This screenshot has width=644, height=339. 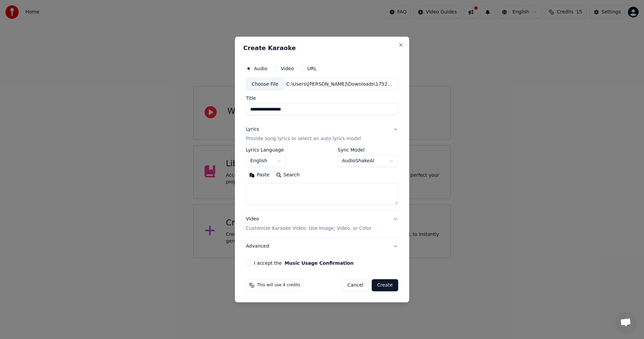 I want to click on button: Advanced, so click(x=322, y=246).